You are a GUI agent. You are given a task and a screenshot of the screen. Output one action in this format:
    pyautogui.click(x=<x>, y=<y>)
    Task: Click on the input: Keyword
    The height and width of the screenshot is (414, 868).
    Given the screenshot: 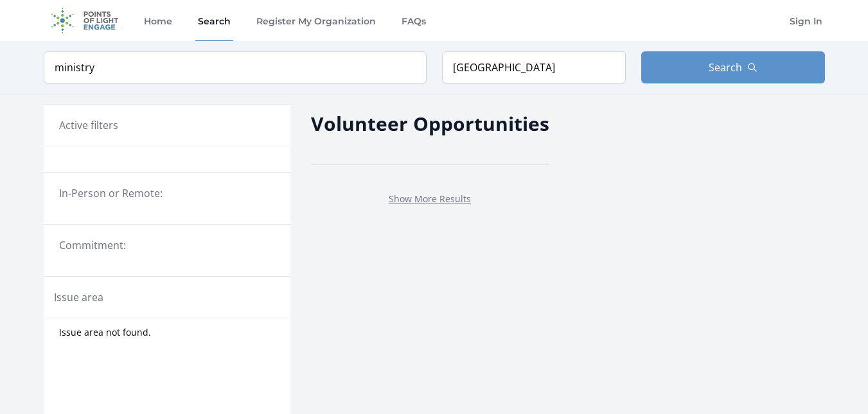 What is the action you would take?
    pyautogui.click(x=235, y=68)
    